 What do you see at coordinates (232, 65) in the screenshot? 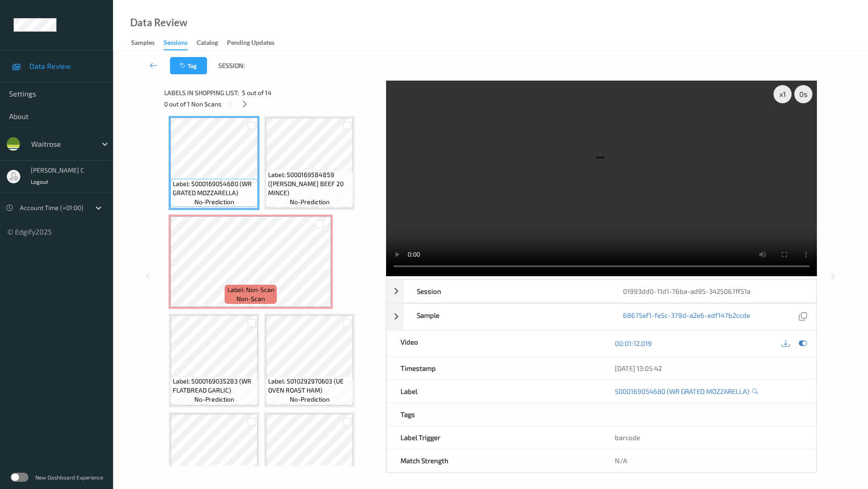
I see `span: Session:` at bounding box center [232, 65].